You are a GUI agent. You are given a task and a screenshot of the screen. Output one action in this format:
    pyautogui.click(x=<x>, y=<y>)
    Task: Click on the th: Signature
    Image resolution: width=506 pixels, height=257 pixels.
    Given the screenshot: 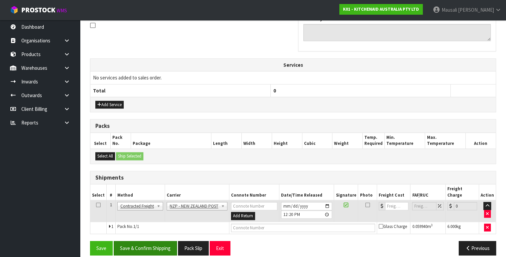 What is the action you would take?
    pyautogui.click(x=346, y=192)
    